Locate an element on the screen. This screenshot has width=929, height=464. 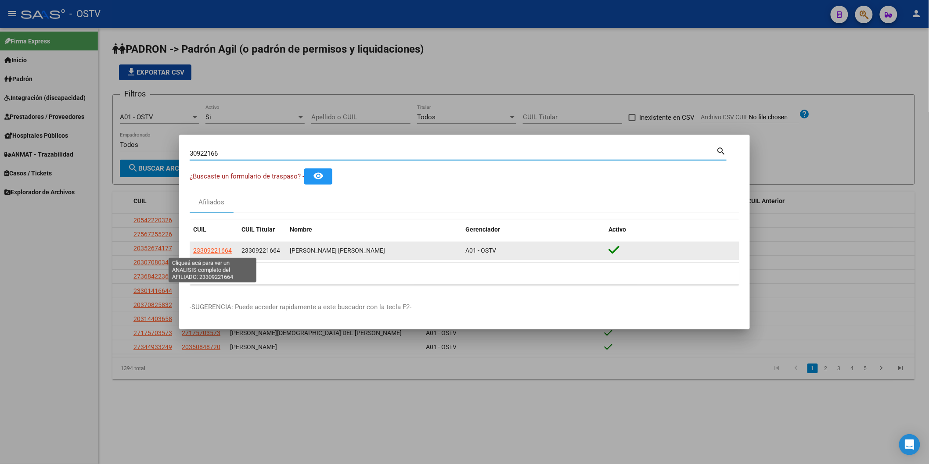
span: ¿Buscaste un formulario de traspaso? - is located at coordinates (247, 176).